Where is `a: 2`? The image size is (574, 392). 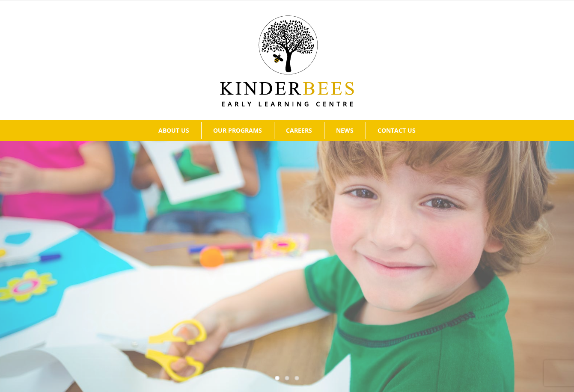
a: 2 is located at coordinates (286, 378).